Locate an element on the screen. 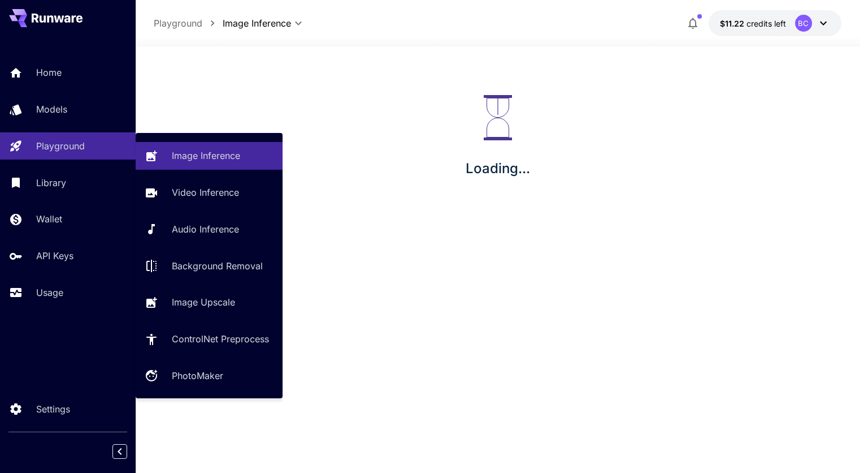 The width and height of the screenshot is (868, 473). a: Image Inference is located at coordinates (209, 155).